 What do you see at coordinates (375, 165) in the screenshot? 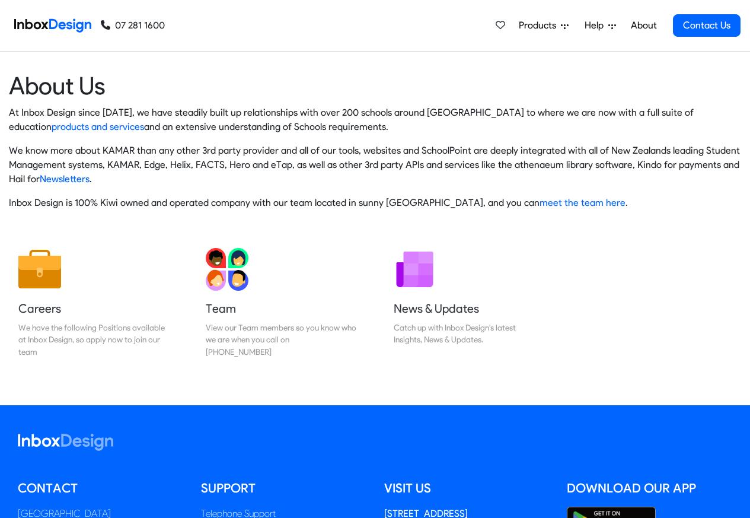
I see `p: We know more about KAMAR than any other 3rd party provider and all of our tools, websites and Sch...` at bounding box center [375, 165].